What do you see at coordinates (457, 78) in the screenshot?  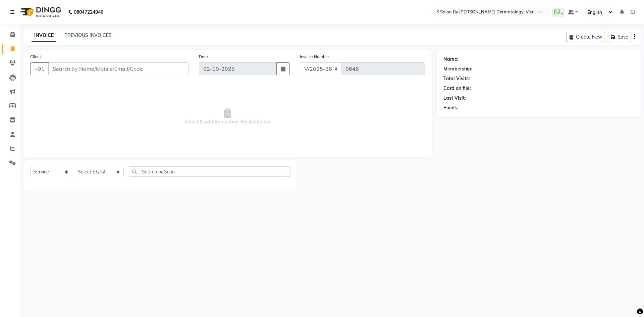 I see `div: Total Visits:` at bounding box center [457, 78].